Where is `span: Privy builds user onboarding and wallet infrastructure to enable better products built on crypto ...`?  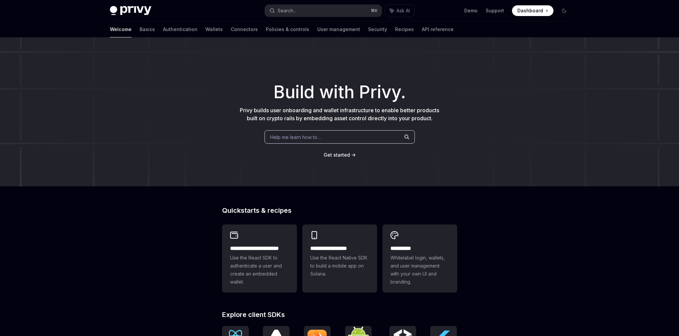 span: Privy builds user onboarding and wallet infrastructure to enable better products built on crypto ... is located at coordinates (340, 114).